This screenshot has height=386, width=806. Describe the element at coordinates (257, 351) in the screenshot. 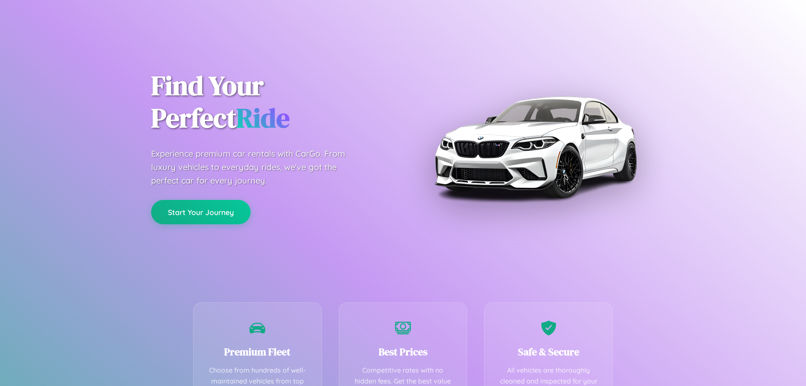

I see `h3: Premium Fleet` at that location.